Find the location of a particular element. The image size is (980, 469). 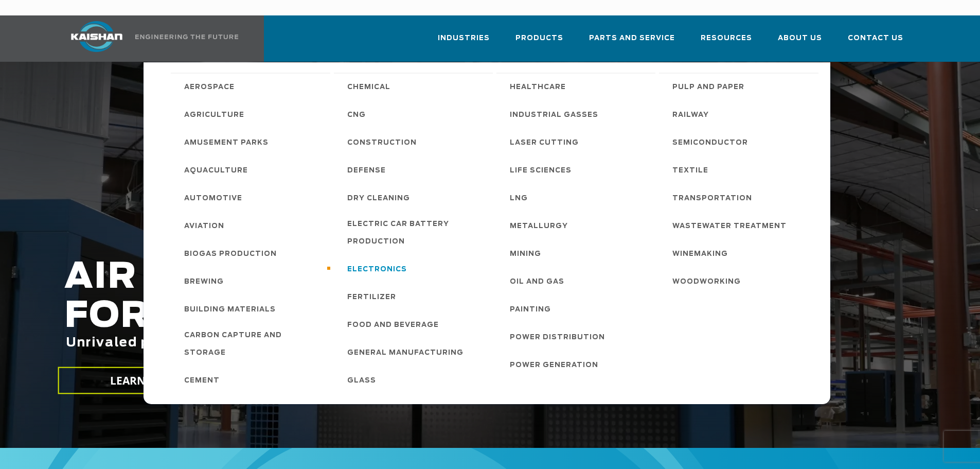

span: Healthcare is located at coordinates (538, 87).